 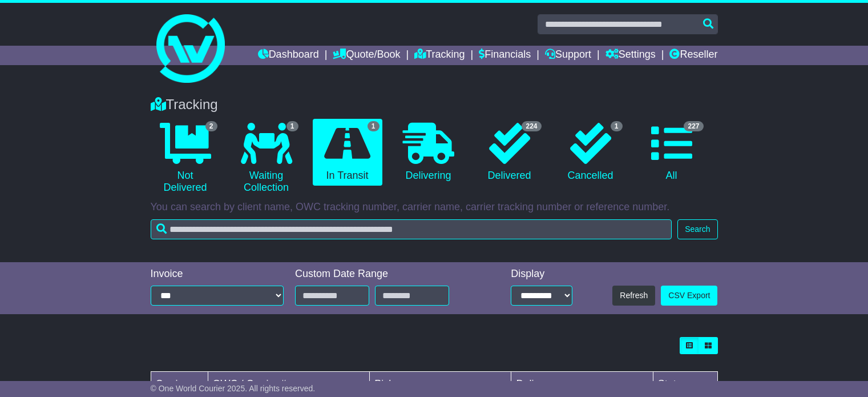 What do you see at coordinates (697, 229) in the screenshot?
I see `button: Search` at bounding box center [697, 229].